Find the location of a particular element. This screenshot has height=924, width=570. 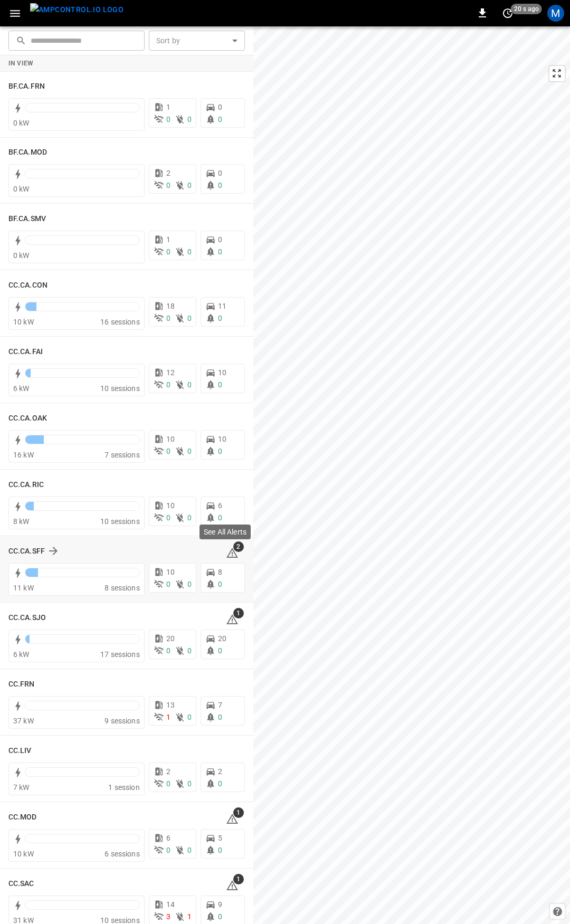

div: profile-icon is located at coordinates (556, 13).